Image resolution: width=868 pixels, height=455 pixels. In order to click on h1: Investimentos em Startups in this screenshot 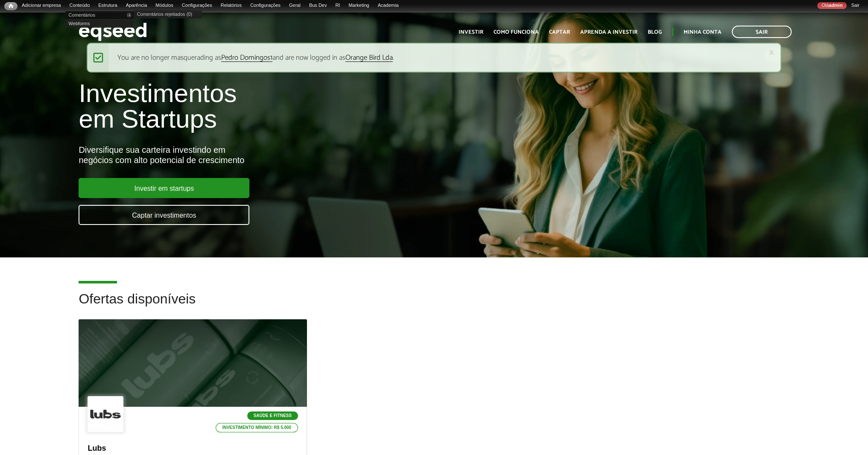, I will do `click(289, 106)`.